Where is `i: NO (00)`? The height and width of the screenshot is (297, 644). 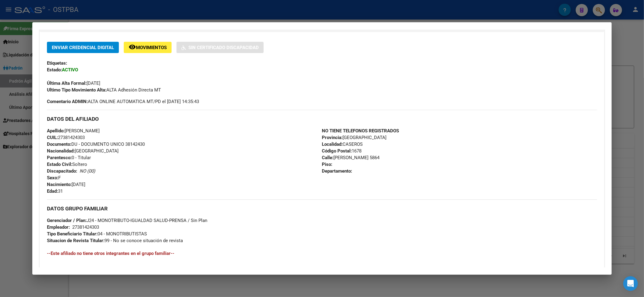
i: NO (00) is located at coordinates (87, 171).